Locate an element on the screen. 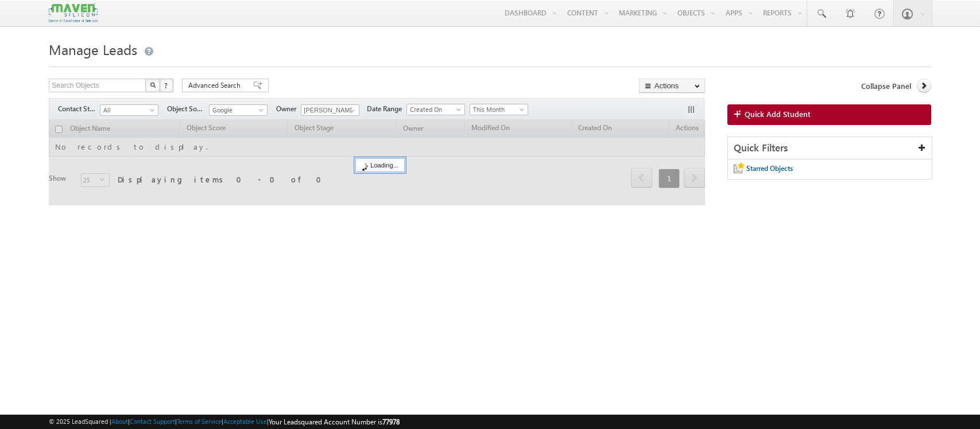 The height and width of the screenshot is (429, 980). span: Date Range is located at coordinates (386, 109).